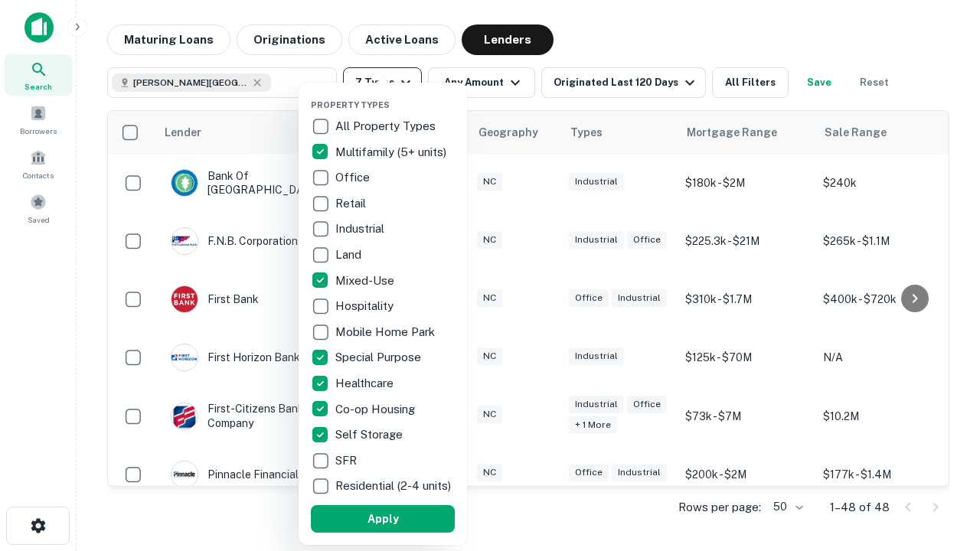 This screenshot has width=980, height=551. I want to click on span: Property Types, so click(350, 105).